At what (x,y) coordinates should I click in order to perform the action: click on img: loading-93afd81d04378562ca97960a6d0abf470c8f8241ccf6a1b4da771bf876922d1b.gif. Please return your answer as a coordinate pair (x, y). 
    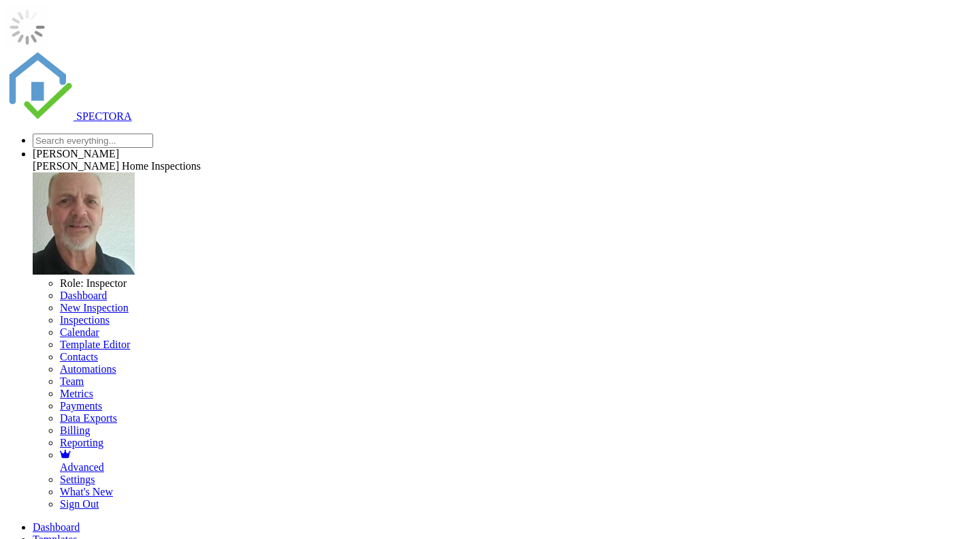
    Looking at the image, I should click on (28, 28).